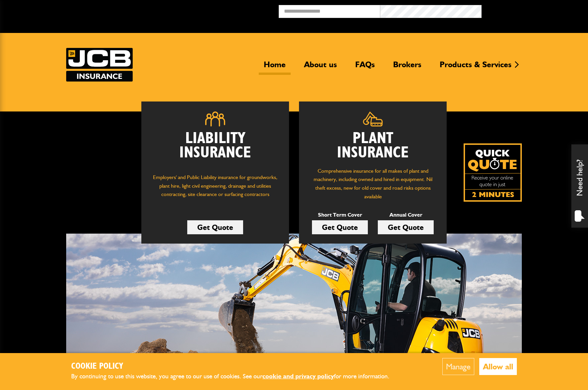 This screenshot has width=588, height=390. Describe the element at coordinates (580, 186) in the screenshot. I see `div: Need help?` at that location.